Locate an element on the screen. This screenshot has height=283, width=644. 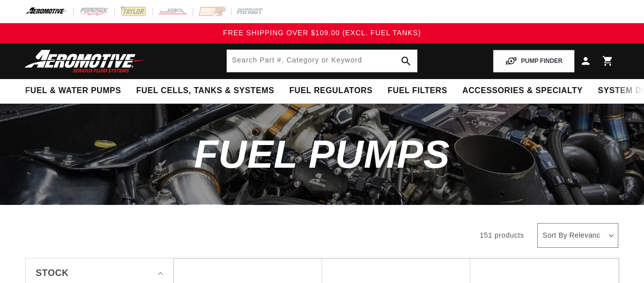
summary: Fuel Cells, Tanks & Systems is located at coordinates (205, 90).